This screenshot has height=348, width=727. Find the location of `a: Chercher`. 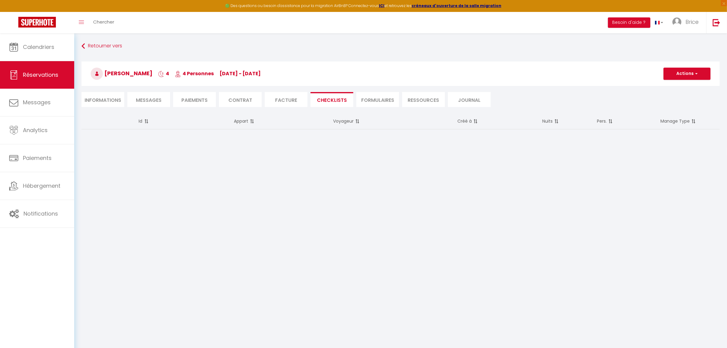

a: Chercher is located at coordinates (104, 23).